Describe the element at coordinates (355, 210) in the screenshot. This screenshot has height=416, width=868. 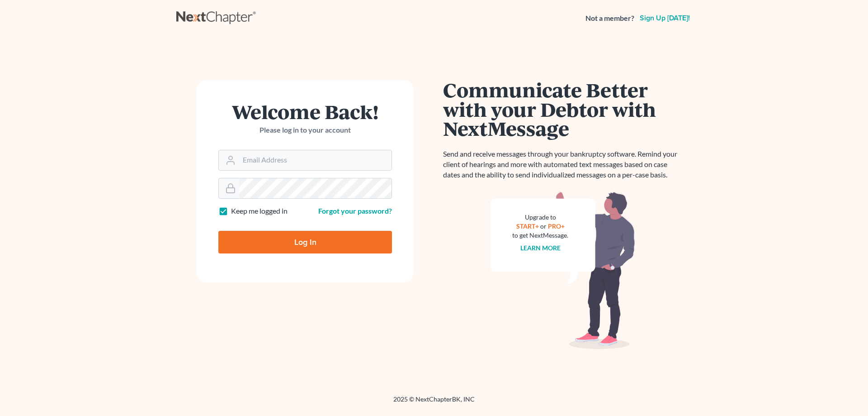
I see `a: Forgot your password?` at that location.